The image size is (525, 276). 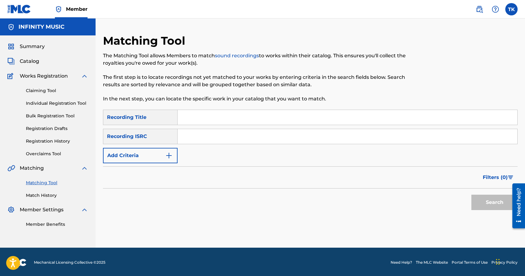 I want to click on img: search, so click(x=480, y=9).